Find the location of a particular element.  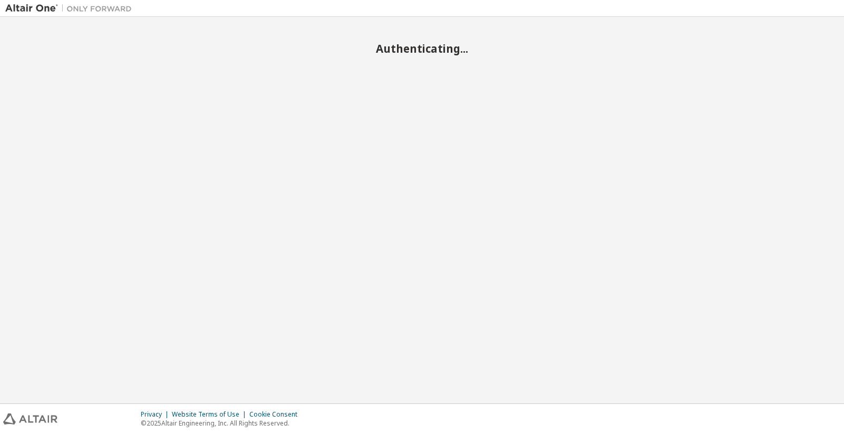

img: altair_logo.svg is located at coordinates (30, 419).